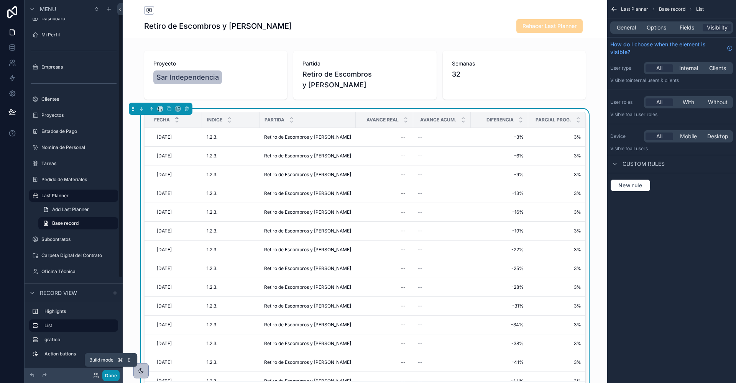  Describe the element at coordinates (499, 231) in the screenshot. I see `a: -19%` at that location.